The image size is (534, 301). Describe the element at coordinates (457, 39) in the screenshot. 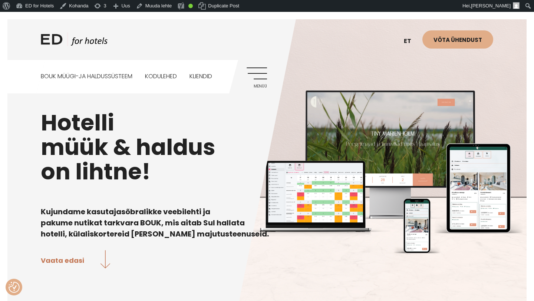

I see `a: Võta ühendust` at that location.